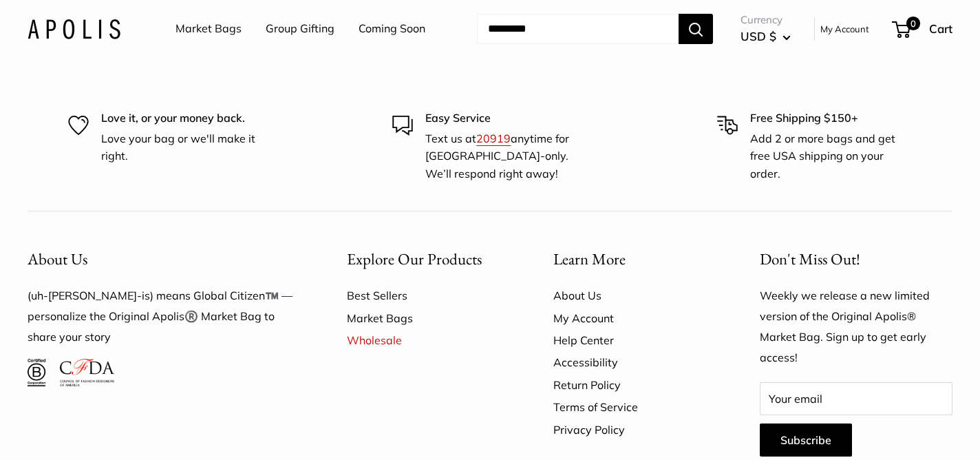  Describe the element at coordinates (831, 118) in the screenshot. I see `p: Free Shipping $150+` at that location.